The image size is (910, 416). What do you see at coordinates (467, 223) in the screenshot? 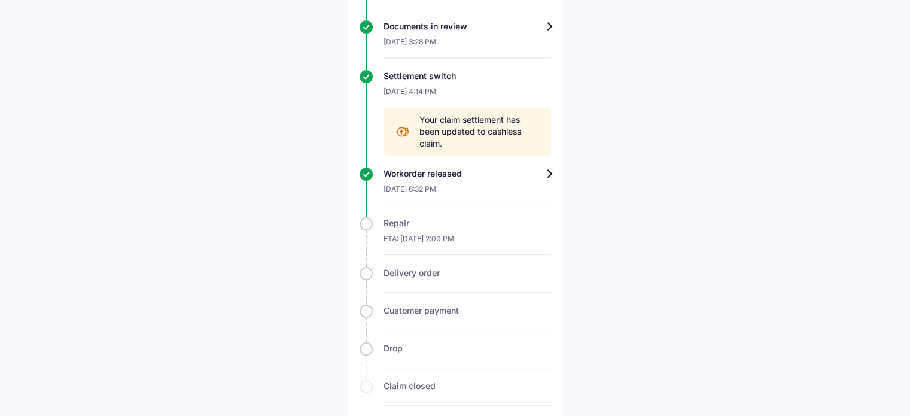
I see `div: Repair` at bounding box center [467, 223].